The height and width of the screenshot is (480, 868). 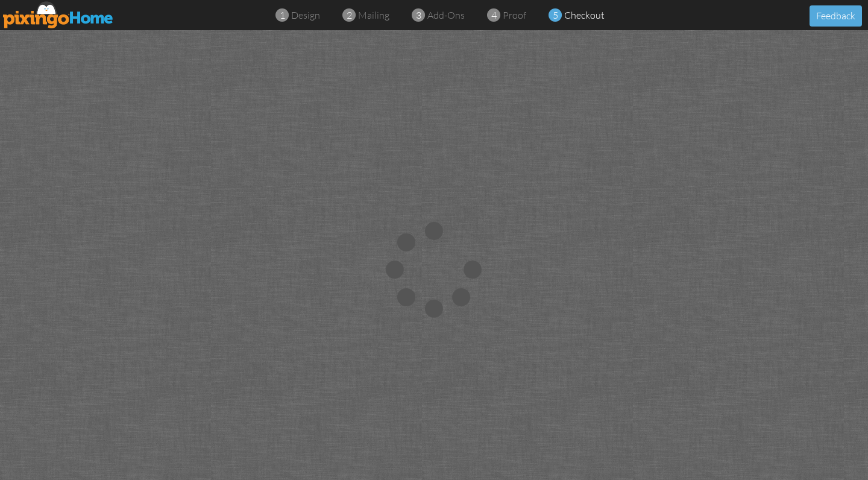 What do you see at coordinates (584, 15) in the screenshot?
I see `span: checkout` at bounding box center [584, 15].